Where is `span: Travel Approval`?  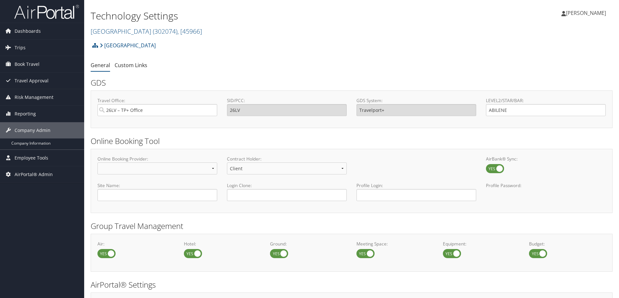 span: Travel Approval is located at coordinates (31, 81).